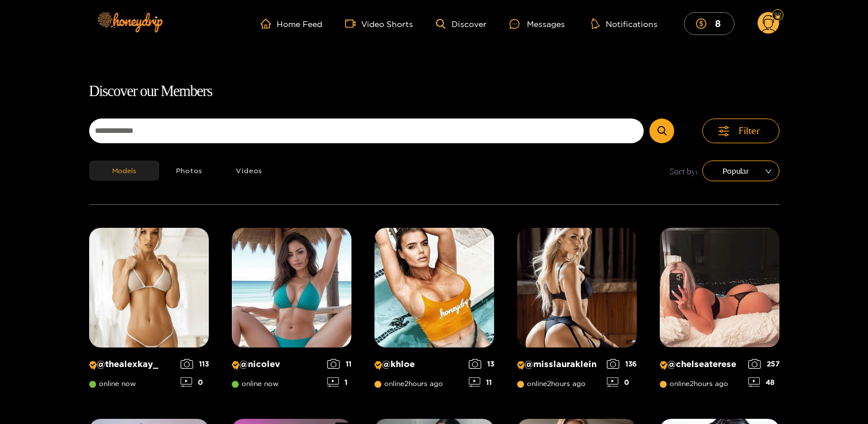 The height and width of the screenshot is (424, 868). What do you see at coordinates (684, 171) in the screenshot?
I see `span: Sort by:` at bounding box center [684, 171].